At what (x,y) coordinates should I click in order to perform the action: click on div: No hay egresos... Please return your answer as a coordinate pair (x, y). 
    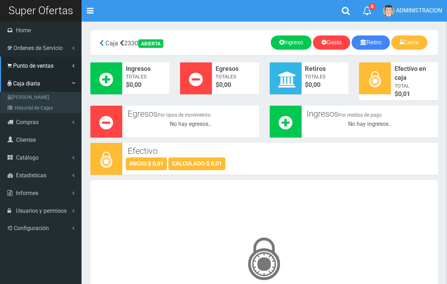
    Looking at the image, I should click on (191, 124).